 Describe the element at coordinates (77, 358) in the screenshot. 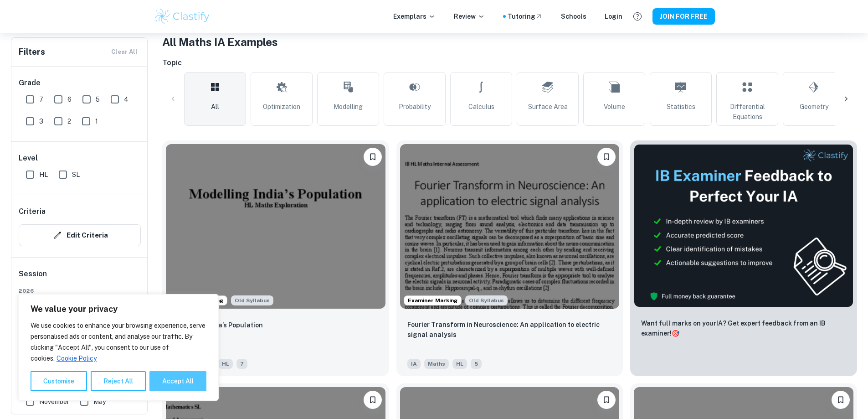

I see `a: Cookie Policy` at that location.